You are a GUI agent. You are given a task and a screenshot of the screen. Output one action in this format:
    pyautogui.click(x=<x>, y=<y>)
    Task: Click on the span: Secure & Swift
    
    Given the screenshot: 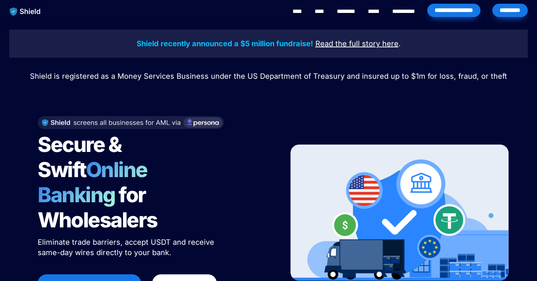 What is the action you would take?
    pyautogui.click(x=81, y=157)
    